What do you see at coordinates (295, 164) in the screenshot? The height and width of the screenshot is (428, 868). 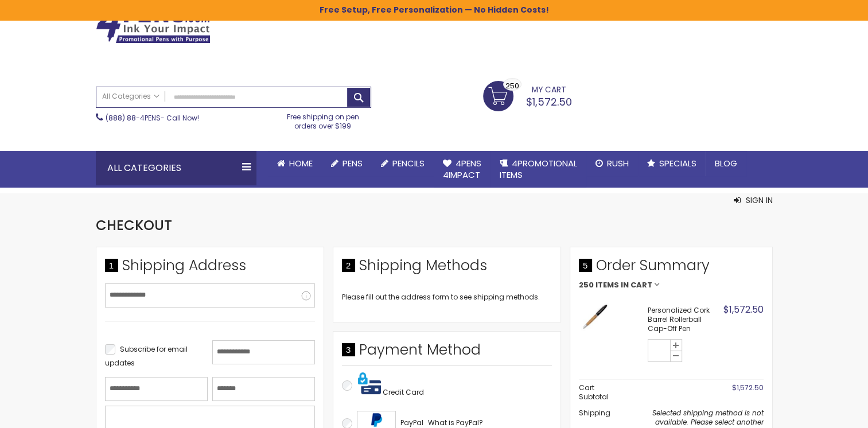 I see `a: Home` at bounding box center [295, 164].